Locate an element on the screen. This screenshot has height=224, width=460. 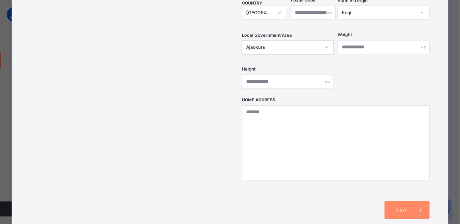
div: Ajaokuta is located at coordinates (283, 47).